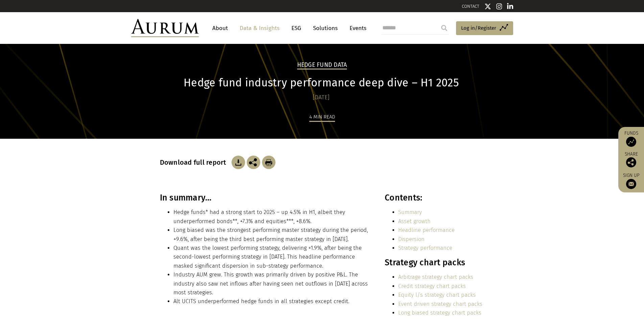 The width and height of the screenshot is (644, 319). What do you see at coordinates (631, 181) in the screenshot?
I see `a: Sign up` at bounding box center [631, 181].